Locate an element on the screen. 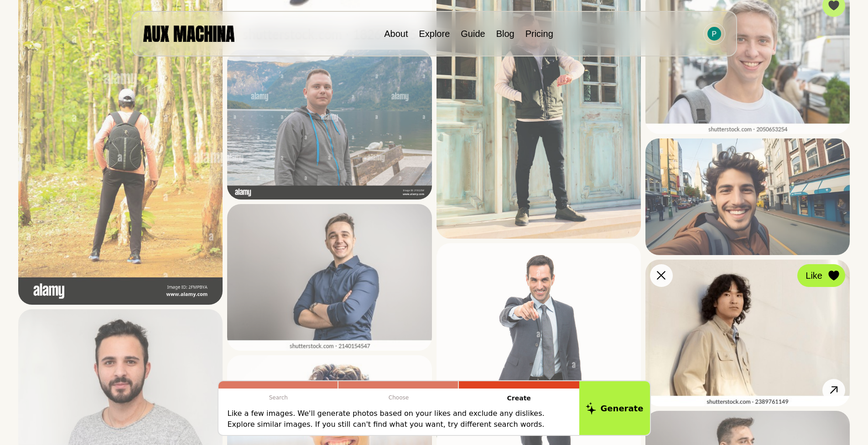  p: Like a few images. We'll generate photos based on your likes and exclude any dislikes. Explore si... is located at coordinates (399, 420).